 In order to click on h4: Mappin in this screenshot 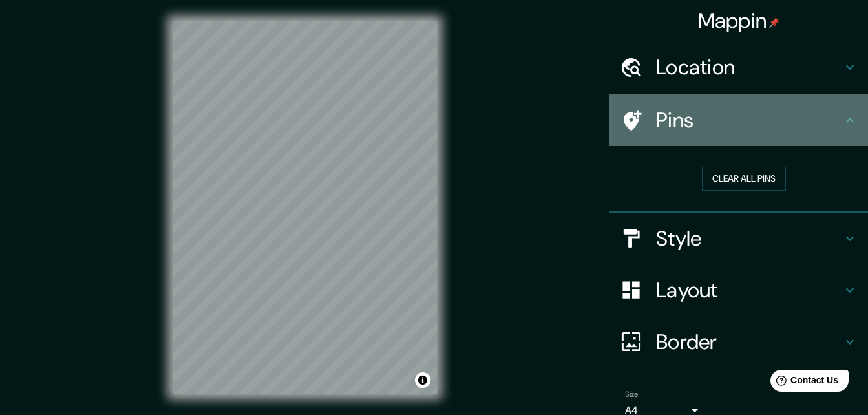, I will do `click(739, 21)`.